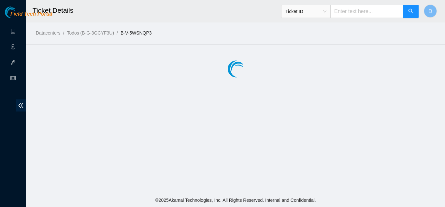  What do you see at coordinates (13, 79) in the screenshot?
I see `span: read` at bounding box center [13, 79].